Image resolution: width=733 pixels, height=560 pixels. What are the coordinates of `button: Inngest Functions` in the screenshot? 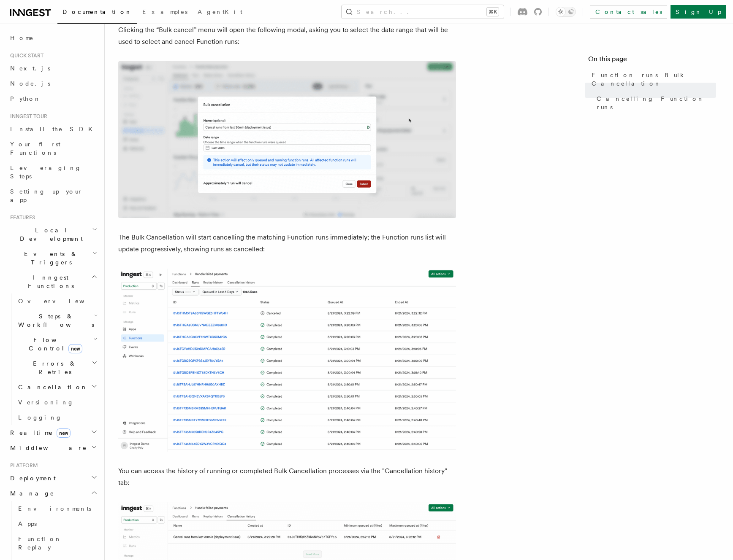 It's located at (53, 282).